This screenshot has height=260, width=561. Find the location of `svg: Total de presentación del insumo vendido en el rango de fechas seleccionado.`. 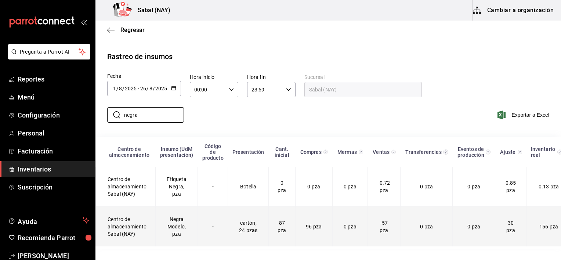

svg: Total de presentación del insumo vendido en el rango de fechas seleccionado. is located at coordinates (393, 152).